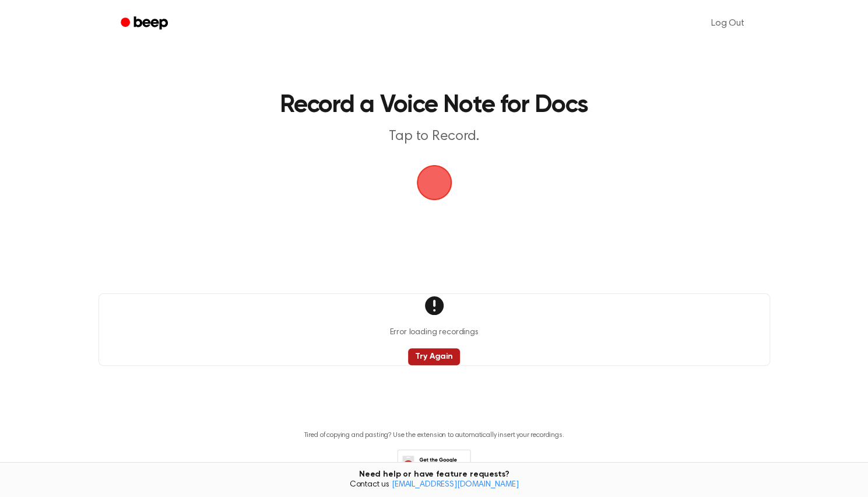 Image resolution: width=868 pixels, height=497 pixels. Describe the element at coordinates (434, 136) in the screenshot. I see `p: Tap to Record.` at that location.